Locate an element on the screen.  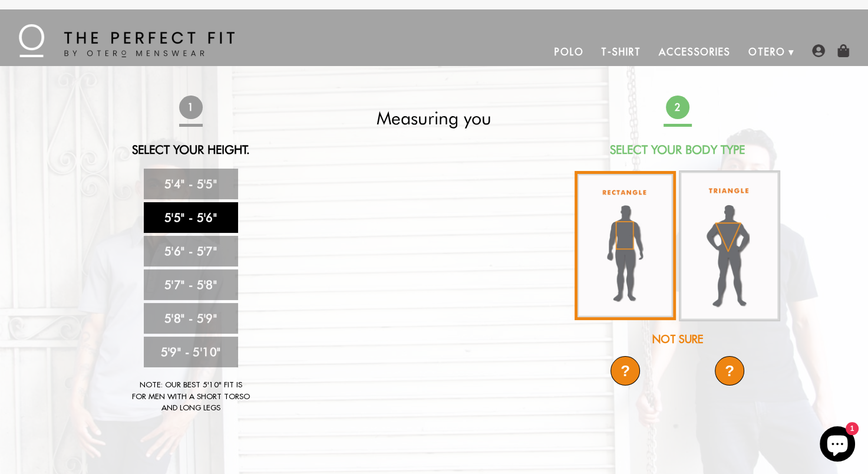
a: 5'5" - 5'6" is located at coordinates (191, 218).